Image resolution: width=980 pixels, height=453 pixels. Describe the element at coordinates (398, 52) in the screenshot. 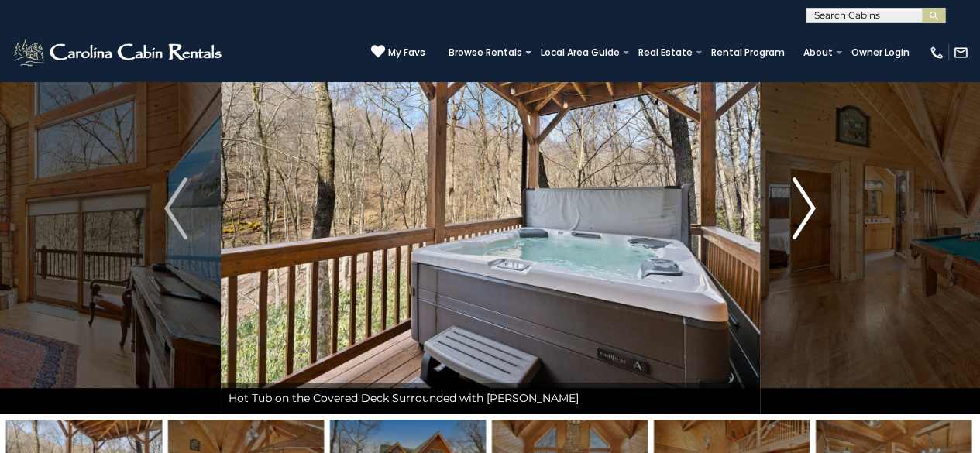

I see `a: My Favs` at that location.